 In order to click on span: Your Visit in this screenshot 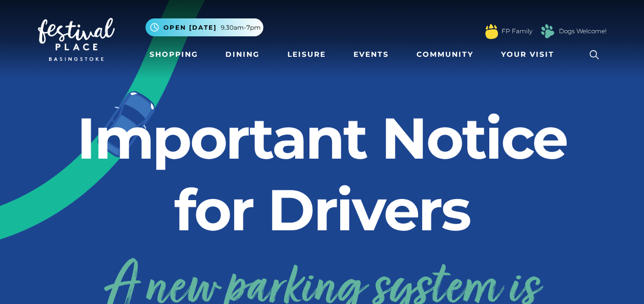, I will do `click(528, 54)`.